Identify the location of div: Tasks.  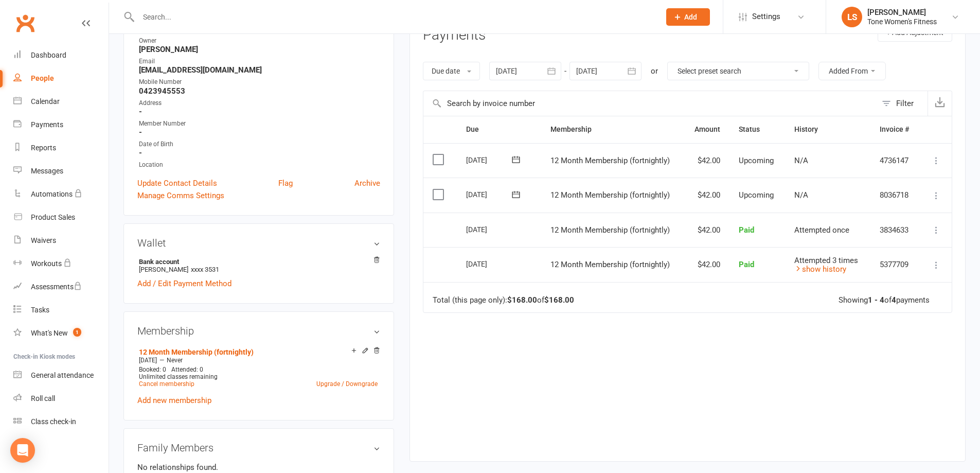
(40, 310).